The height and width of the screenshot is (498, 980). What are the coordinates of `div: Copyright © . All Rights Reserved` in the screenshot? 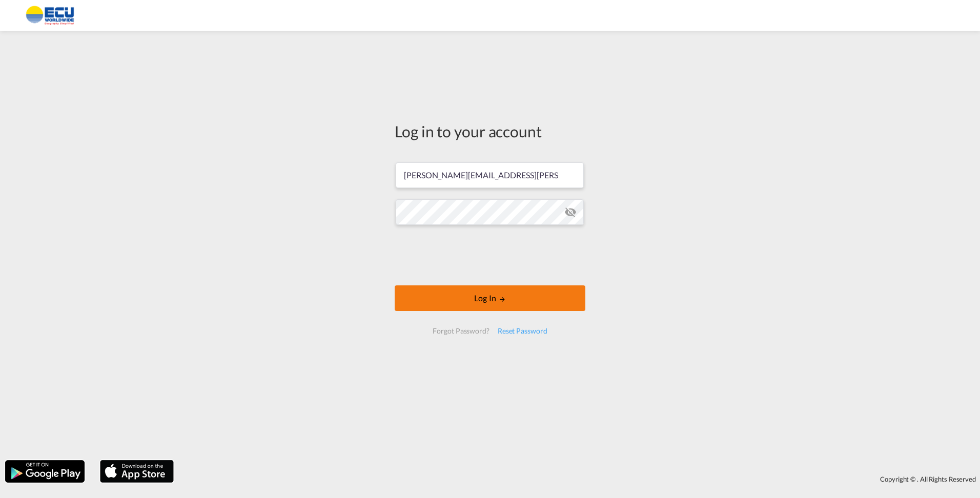 It's located at (579, 479).